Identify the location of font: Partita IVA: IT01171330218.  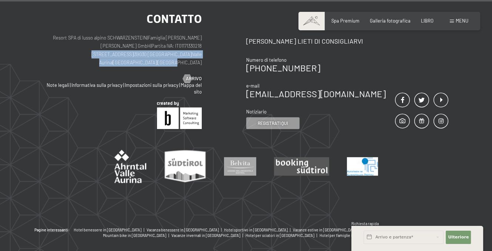
(176, 46).